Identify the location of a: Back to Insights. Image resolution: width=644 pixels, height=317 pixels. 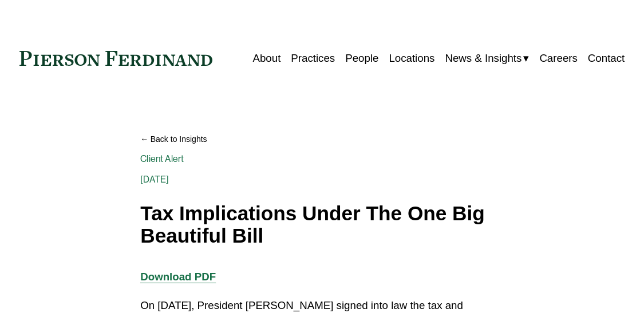
(322, 140).